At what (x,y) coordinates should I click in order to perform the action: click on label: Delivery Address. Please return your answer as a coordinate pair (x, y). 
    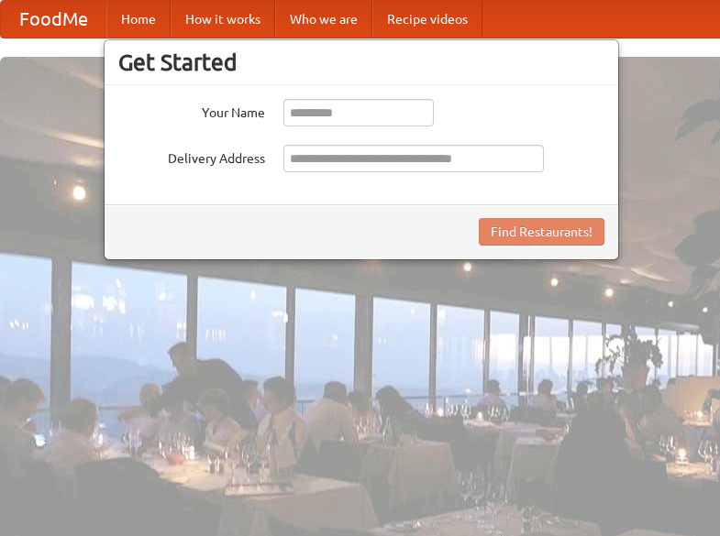
    Looking at the image, I should click on (192, 156).